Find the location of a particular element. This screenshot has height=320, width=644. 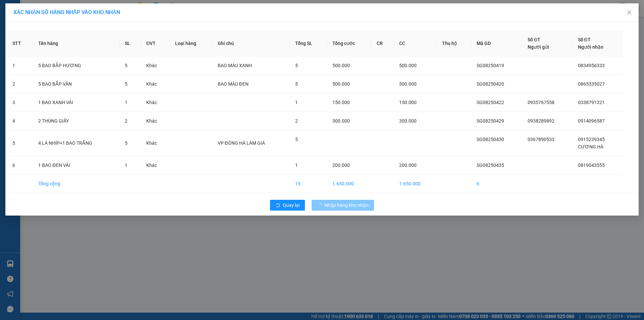

th: Tên hàng is located at coordinates (76, 43).